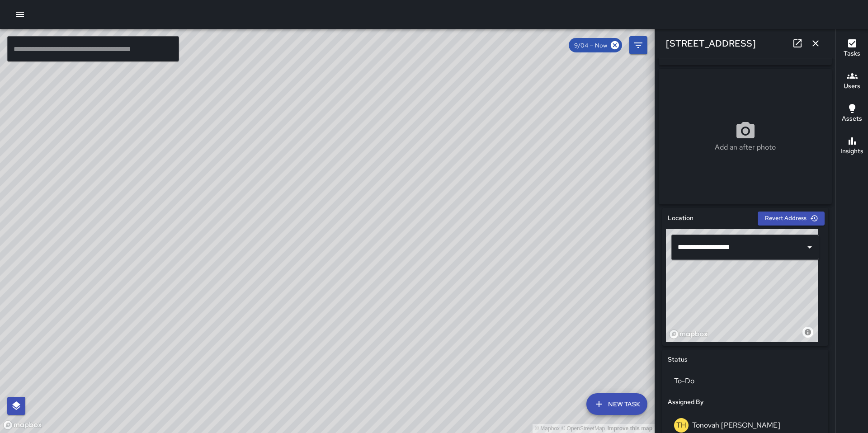 This screenshot has width=868, height=433. What do you see at coordinates (590, 45) in the screenshot?
I see `span: 9/04 — Now` at bounding box center [590, 45].